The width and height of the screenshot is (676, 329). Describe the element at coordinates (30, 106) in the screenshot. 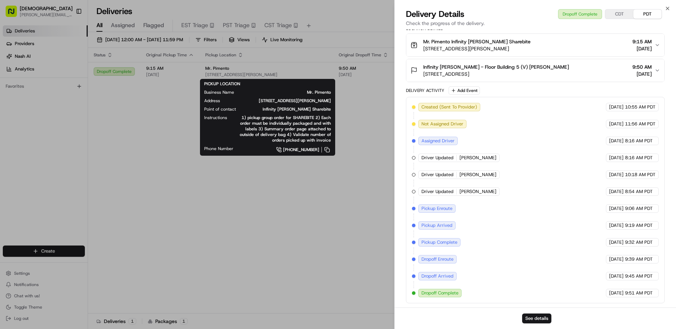

I see `a: 📗Knowledge Base` at that location.